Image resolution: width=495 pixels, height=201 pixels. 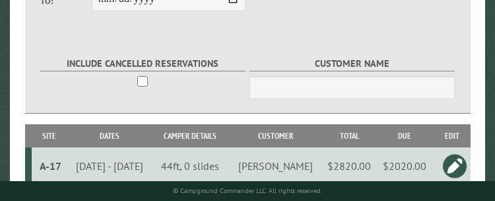 I want to click on td: 44ft, 0 slides, so click(x=190, y=166).